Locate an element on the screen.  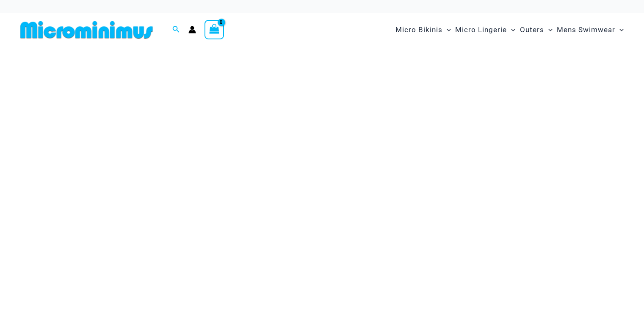
span: Micro Lingerie is located at coordinates (481, 30).